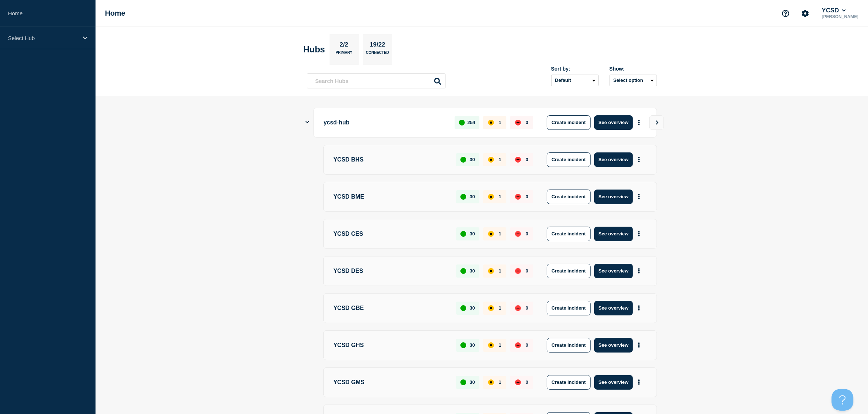 The width and height of the screenshot is (868, 414). Describe the element at coordinates (115, 13) in the screenshot. I see `h1: Home` at that location.